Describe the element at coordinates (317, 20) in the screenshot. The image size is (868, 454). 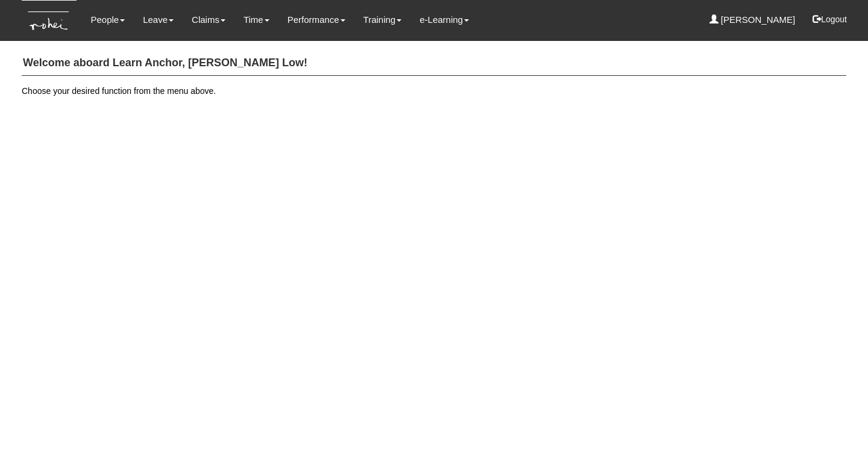
I see `a: Performance` at that location.